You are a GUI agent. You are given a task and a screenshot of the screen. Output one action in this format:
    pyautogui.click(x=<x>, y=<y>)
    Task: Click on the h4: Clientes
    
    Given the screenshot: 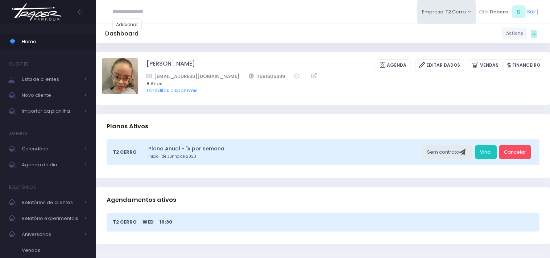 What is the action you would take?
    pyautogui.click(x=19, y=64)
    